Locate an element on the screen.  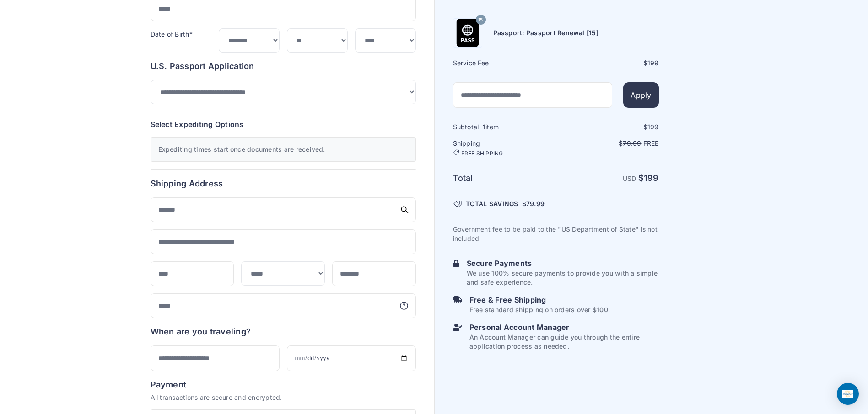
span: USD is located at coordinates (629, 178).